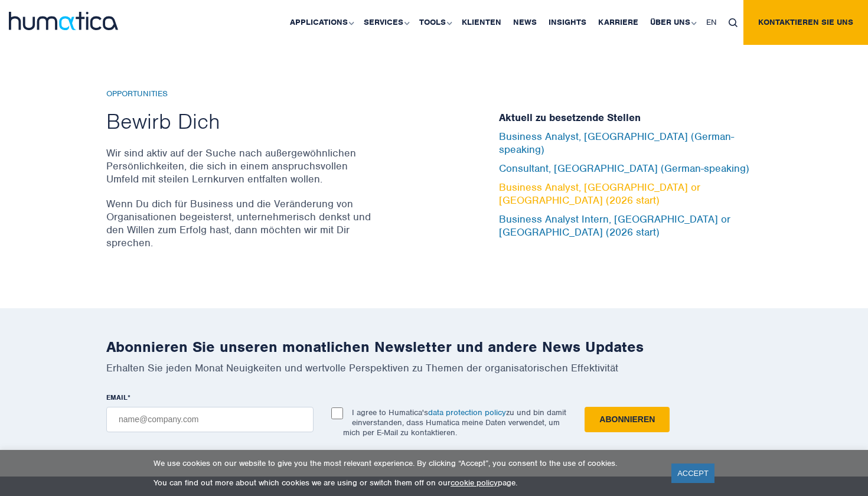  What do you see at coordinates (117, 397) in the screenshot?
I see `span: EMAIL` at bounding box center [117, 397].